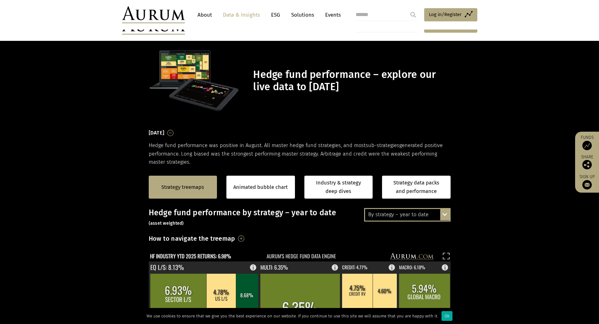 The width and height of the screenshot is (599, 324). I want to click on a: Animated bubble chart, so click(260, 187).